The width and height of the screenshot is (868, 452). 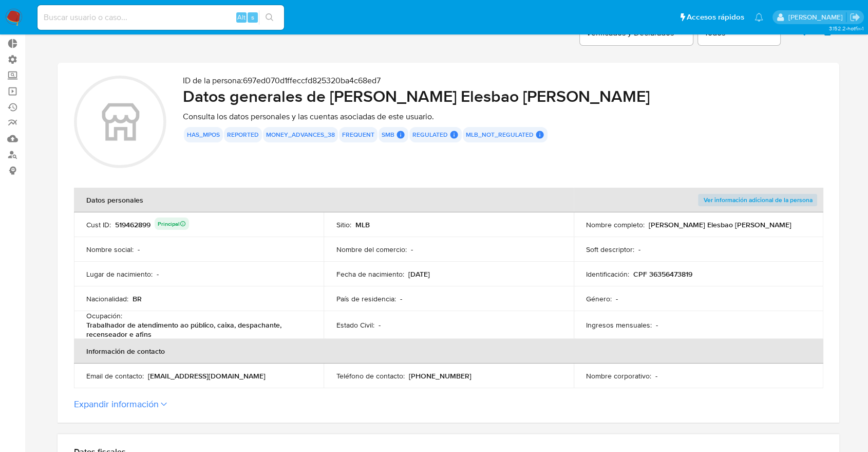 I want to click on p: juan.tosini@mercadolibre.com, so click(x=817, y=17).